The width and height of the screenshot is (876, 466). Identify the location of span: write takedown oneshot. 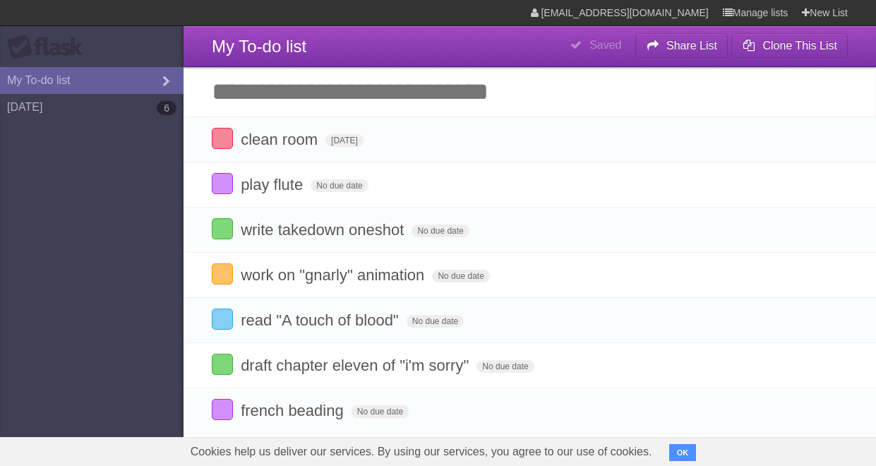
(324, 229).